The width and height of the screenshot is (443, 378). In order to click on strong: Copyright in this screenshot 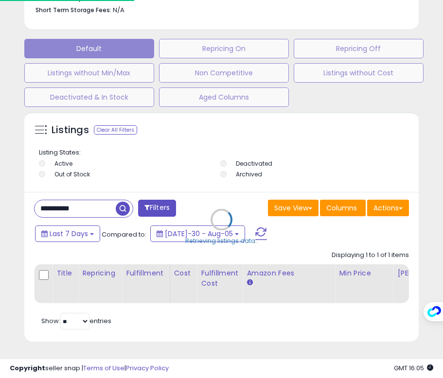, I will do `click(27, 368)`.